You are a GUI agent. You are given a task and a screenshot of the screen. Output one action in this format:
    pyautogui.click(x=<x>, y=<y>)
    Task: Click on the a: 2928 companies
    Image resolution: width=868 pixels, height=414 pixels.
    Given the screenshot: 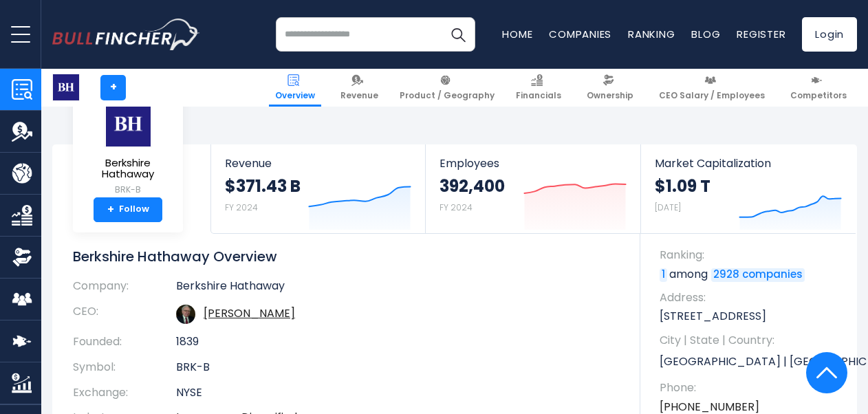 What is the action you would take?
    pyautogui.click(x=758, y=275)
    